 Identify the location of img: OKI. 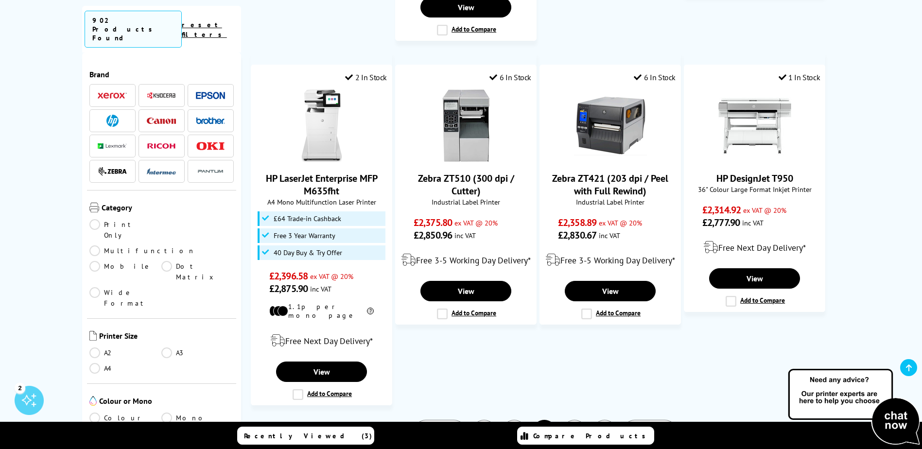
(210, 146).